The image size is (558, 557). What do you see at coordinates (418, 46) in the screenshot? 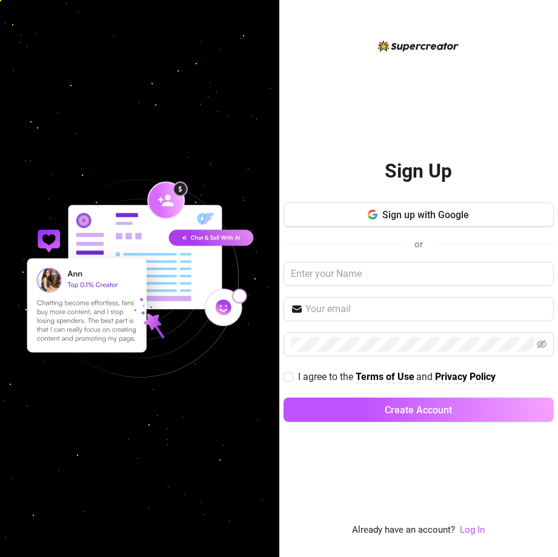
I see `img: logo-BBDzfeDw.svg` at bounding box center [418, 46].